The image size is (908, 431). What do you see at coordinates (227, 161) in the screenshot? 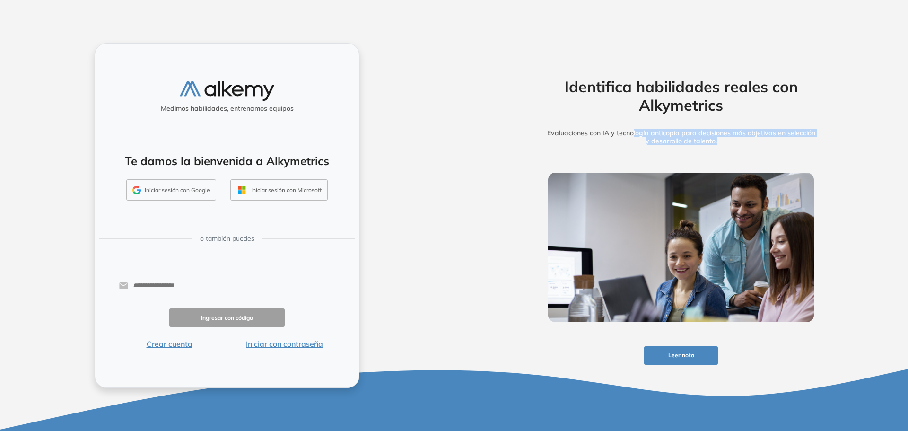
I see `h4: Te damos la bienvenida a Alkymetrics` at bounding box center [227, 161].